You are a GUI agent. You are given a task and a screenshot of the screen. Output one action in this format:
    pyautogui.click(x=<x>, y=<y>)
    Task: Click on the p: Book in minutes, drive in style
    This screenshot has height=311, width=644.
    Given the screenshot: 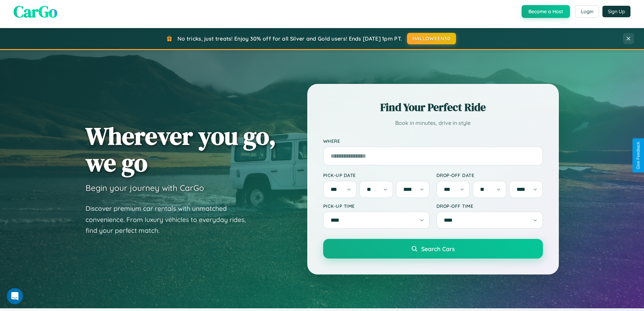 What is the action you would take?
    pyautogui.click(x=433, y=123)
    